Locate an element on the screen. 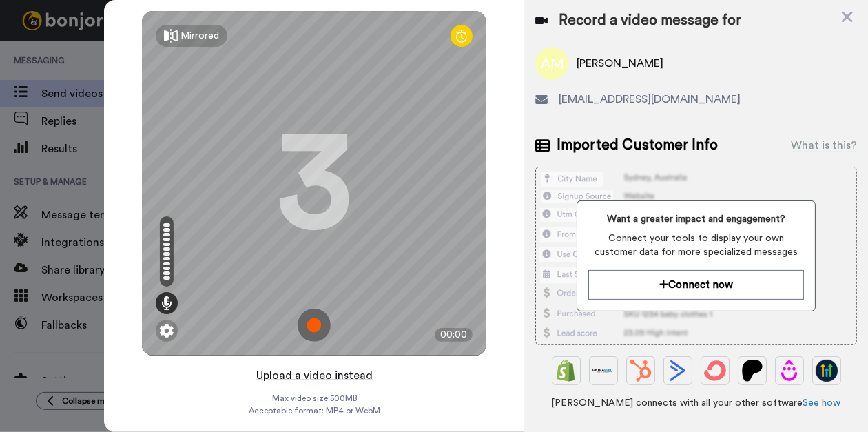 Image resolution: width=868 pixels, height=432 pixels. a: Connect now is located at coordinates (696, 285).